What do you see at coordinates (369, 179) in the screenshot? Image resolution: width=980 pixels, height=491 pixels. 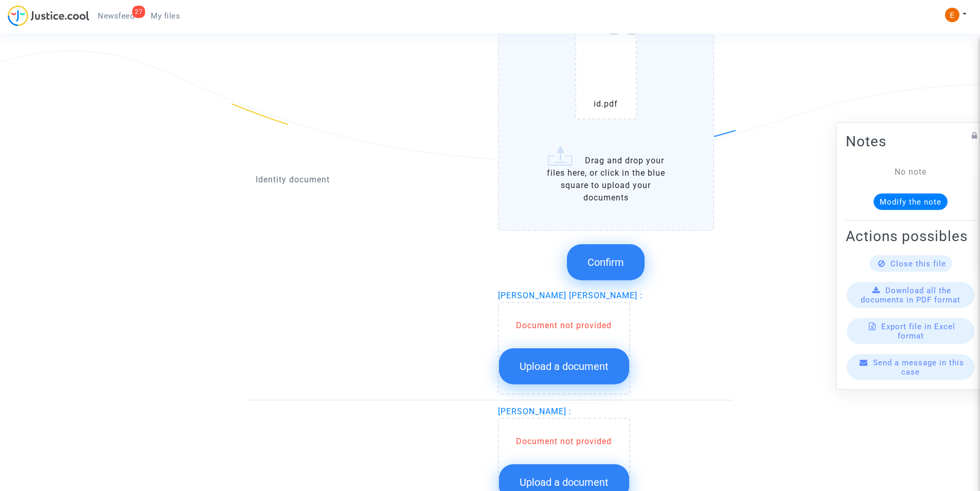 I see `p: Identity document` at bounding box center [369, 179].